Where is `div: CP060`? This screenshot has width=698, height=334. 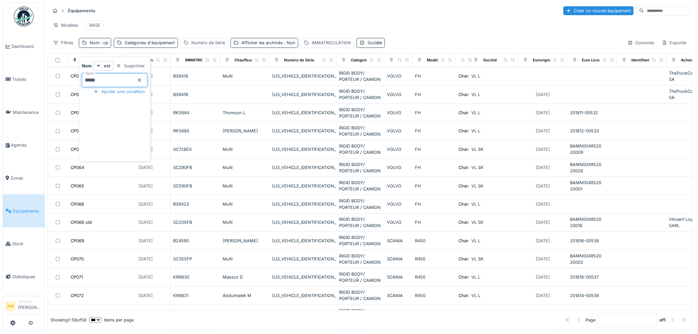 div: CP060 is located at coordinates (77, 94).